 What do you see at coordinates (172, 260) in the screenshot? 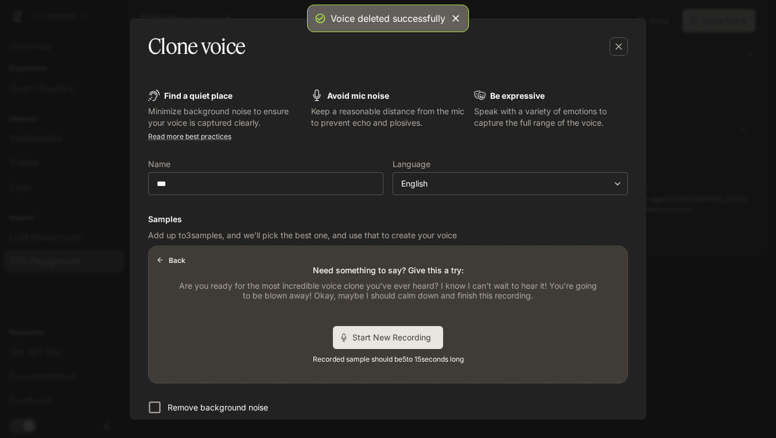
I see `button: Back` at bounding box center [172, 260].